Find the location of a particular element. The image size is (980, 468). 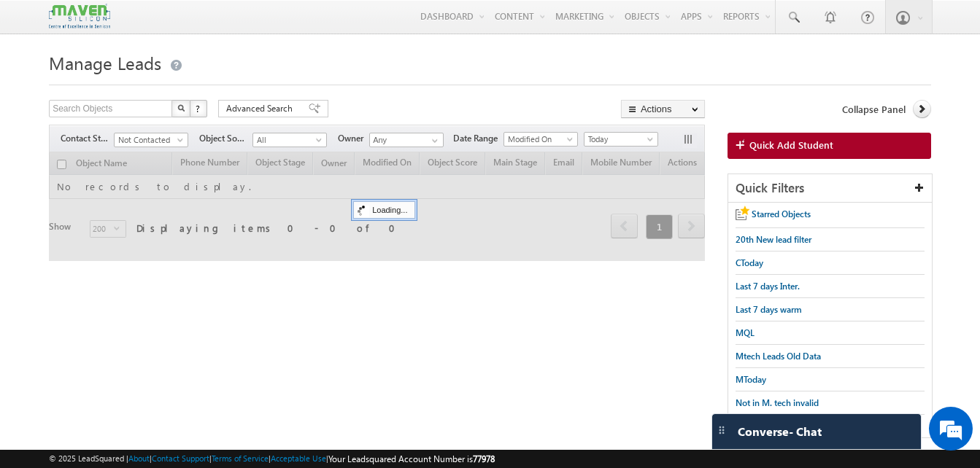

span: © 2025 LeadSquared | | | | | is located at coordinates (271, 459).